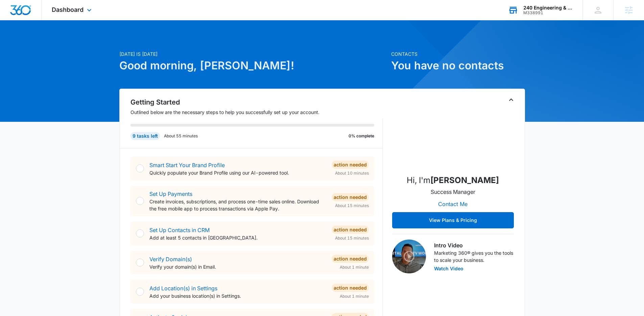  What do you see at coordinates (452, 204) in the screenshot?
I see `button: Contact Me` at bounding box center [452, 204].